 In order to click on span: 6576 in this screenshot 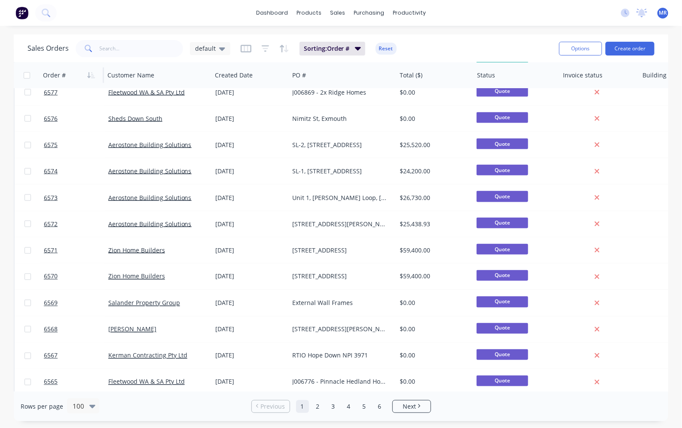, I will do `click(51, 119)`.